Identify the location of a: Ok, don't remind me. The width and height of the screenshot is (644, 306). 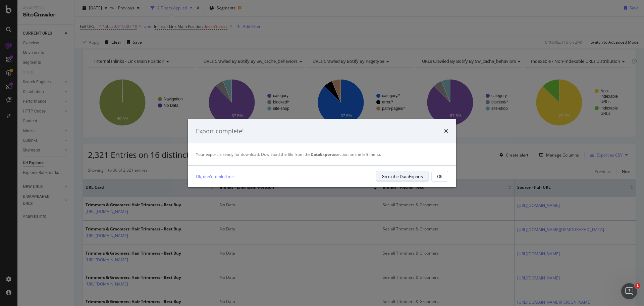
(215, 176).